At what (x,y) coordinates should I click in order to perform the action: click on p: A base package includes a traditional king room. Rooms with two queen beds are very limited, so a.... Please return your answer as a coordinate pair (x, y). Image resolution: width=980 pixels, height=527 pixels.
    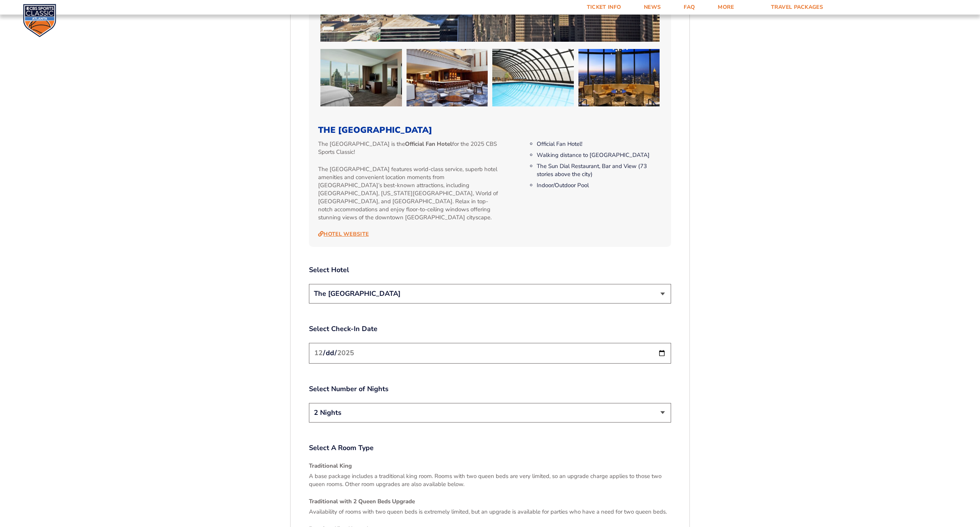
    Looking at the image, I should click on (490, 481).